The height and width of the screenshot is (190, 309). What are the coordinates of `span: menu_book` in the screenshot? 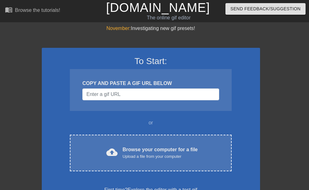 It's located at (9, 10).